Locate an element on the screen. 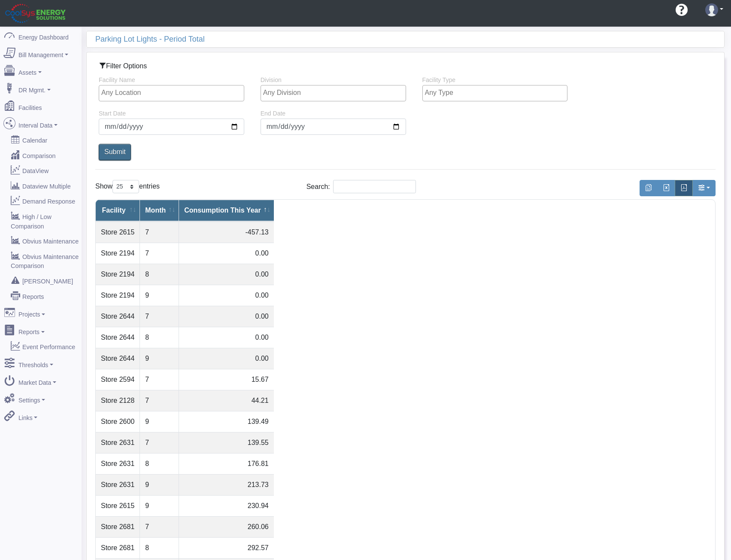 The width and height of the screenshot is (731, 560). td: Store 2128 is located at coordinates (117, 400).